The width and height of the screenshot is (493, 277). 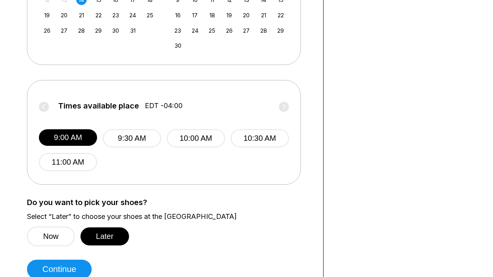 What do you see at coordinates (177, 15) in the screenshot?
I see `div: Choose Sunday, November 16th, 2025` at bounding box center [177, 15].